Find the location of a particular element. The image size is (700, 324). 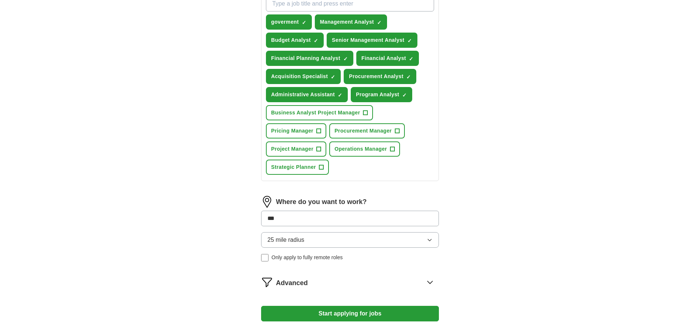

input: Only apply to fully remote roles is located at coordinates (265, 258).